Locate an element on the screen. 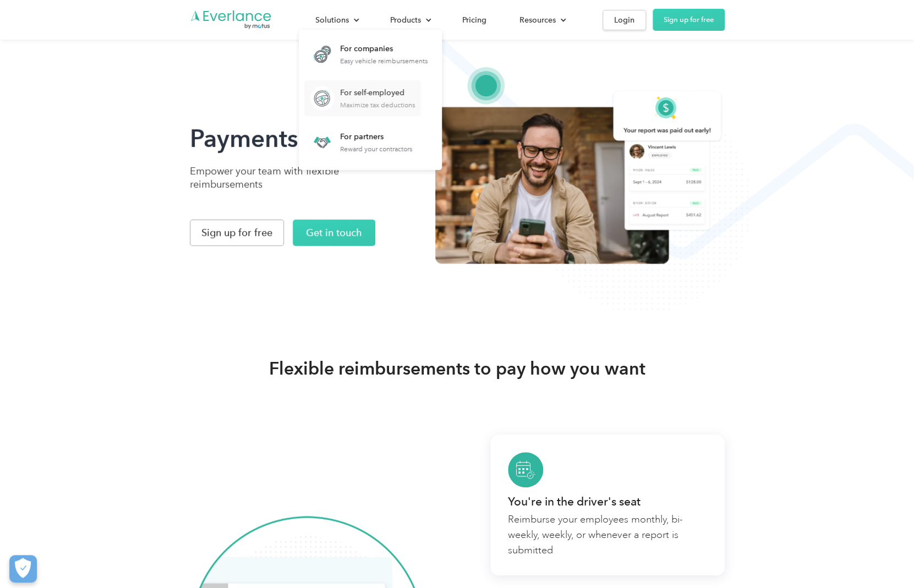 The width and height of the screenshot is (914, 588). a: Pricing is located at coordinates (475, 20).